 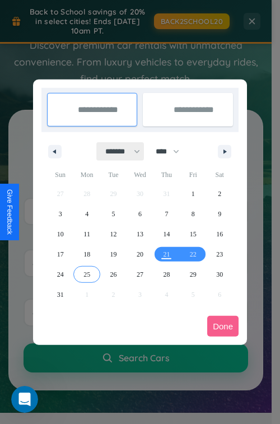 What do you see at coordinates (140, 254) in the screenshot?
I see `button: 20` at bounding box center [140, 254].